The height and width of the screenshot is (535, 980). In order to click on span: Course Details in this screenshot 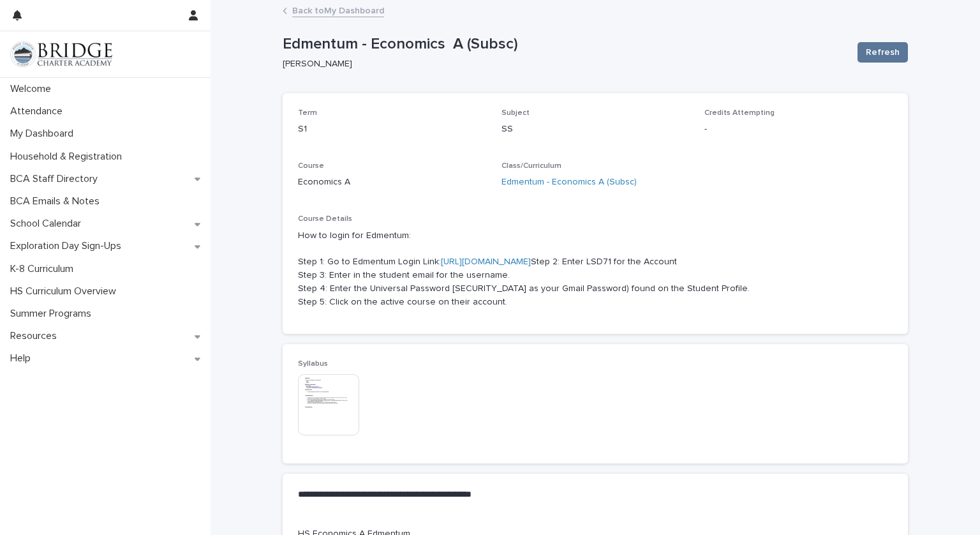, I will do `click(325, 219)`.